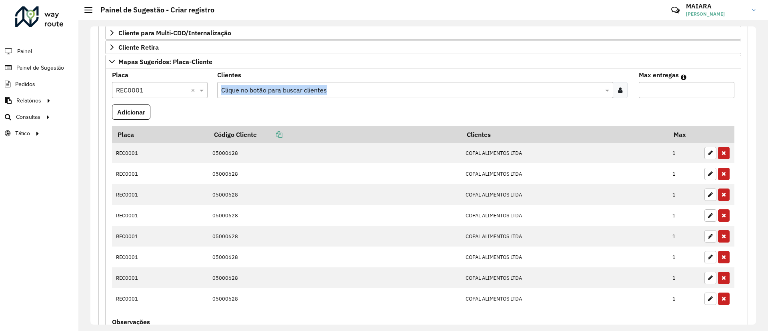  Describe the element at coordinates (659, 75) in the screenshot. I see `label: Max entregas` at that location.